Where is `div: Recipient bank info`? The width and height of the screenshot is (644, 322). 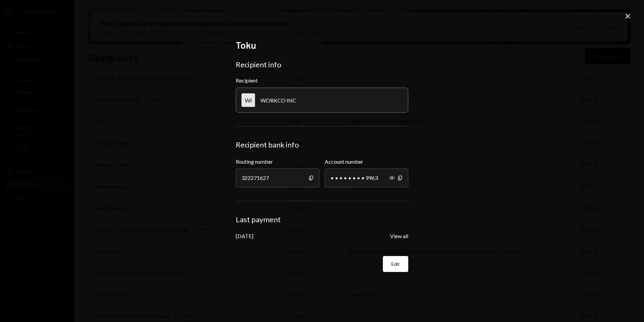 div: Recipient bank info is located at coordinates (322, 145).